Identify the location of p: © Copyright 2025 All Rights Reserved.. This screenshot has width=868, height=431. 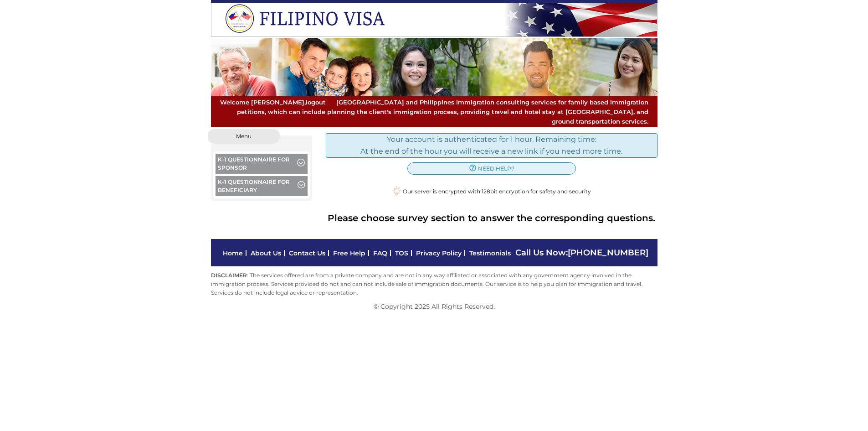
(434, 306).